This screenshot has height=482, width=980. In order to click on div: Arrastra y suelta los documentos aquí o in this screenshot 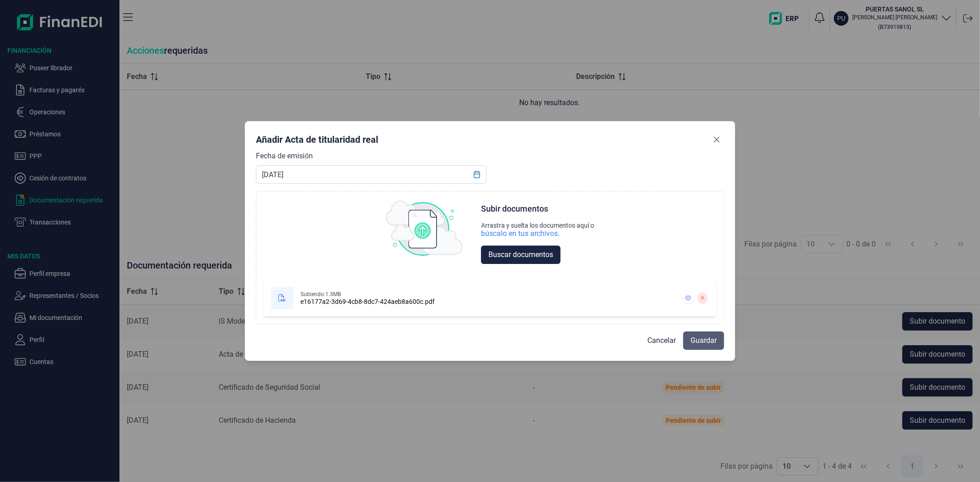, I will do `click(537, 226)`.